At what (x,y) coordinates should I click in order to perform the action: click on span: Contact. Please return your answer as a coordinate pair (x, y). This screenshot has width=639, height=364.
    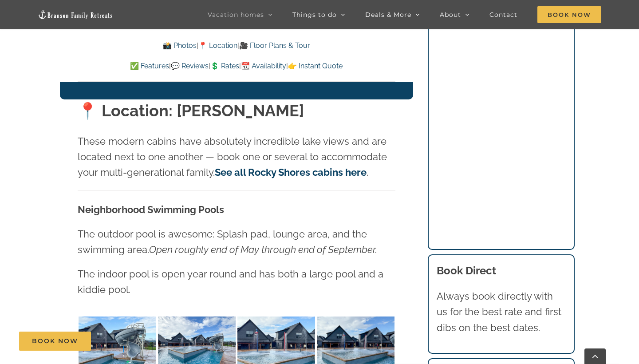
    Looking at the image, I should click on (503, 15).